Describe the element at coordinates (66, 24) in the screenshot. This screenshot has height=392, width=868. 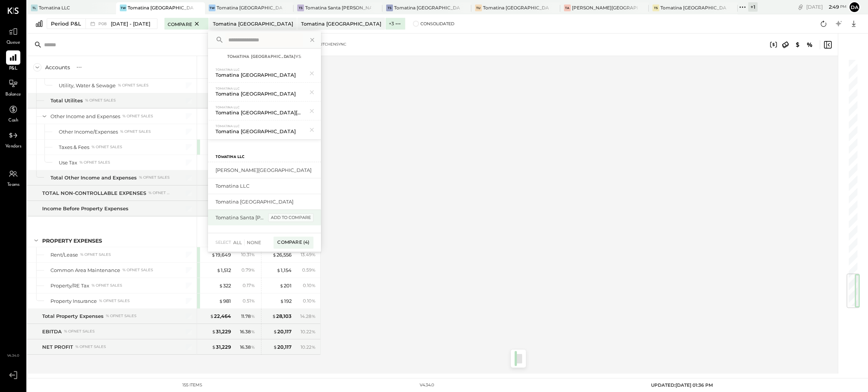
I see `div: Period P&L` at that location.